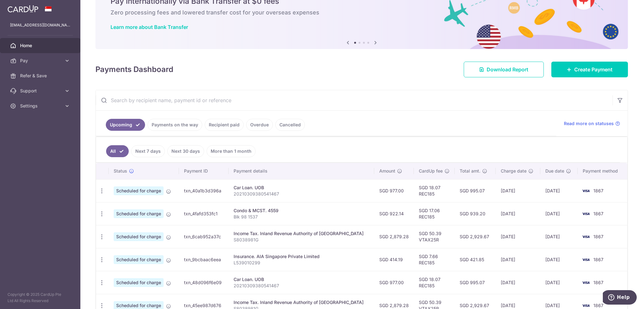 The image size is (643, 309). Describe the element at coordinates (204, 171) in the screenshot. I see `th: Payment ID` at that location.